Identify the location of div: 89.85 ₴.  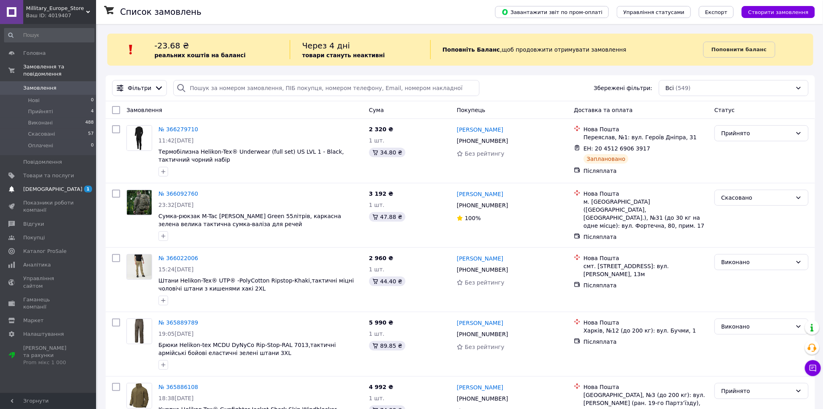
(387, 346).